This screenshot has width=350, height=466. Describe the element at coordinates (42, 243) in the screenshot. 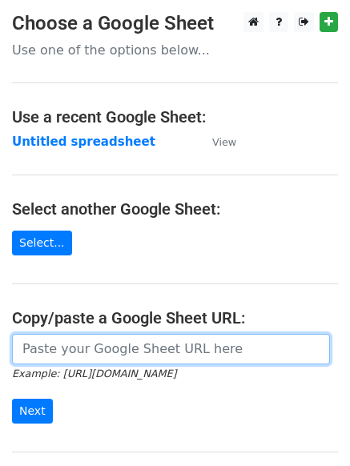

I see `a: Select...` at that location.